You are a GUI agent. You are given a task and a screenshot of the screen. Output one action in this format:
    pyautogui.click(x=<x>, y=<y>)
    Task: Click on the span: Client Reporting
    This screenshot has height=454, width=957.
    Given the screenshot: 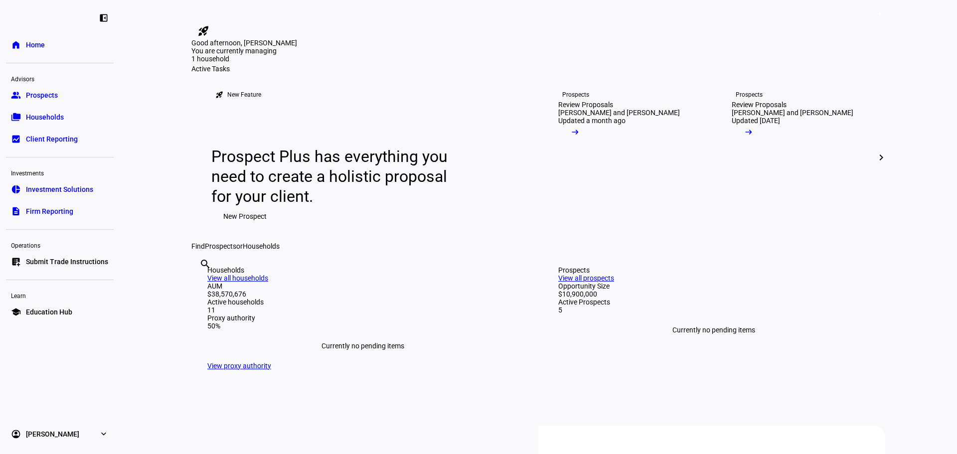 What is the action you would take?
    pyautogui.click(x=52, y=139)
    